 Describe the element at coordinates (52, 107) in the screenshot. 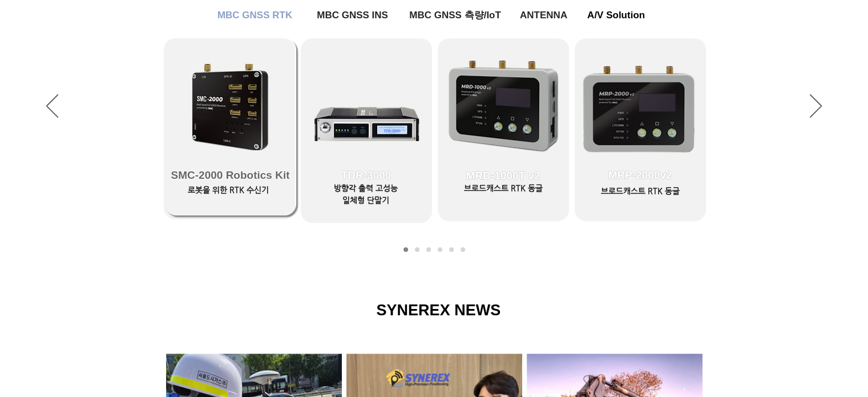

I see `button: 이전` at that location.